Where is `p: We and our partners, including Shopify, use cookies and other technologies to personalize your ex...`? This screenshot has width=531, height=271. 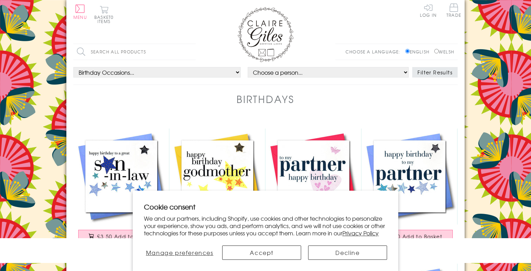 p: We and our partners, including Shopify, use cookies and other technologies to personalize your ex... is located at coordinates (265, 225).